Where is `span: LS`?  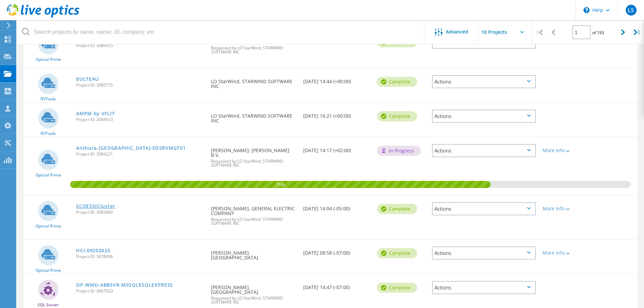
span: LS is located at coordinates (630, 10).